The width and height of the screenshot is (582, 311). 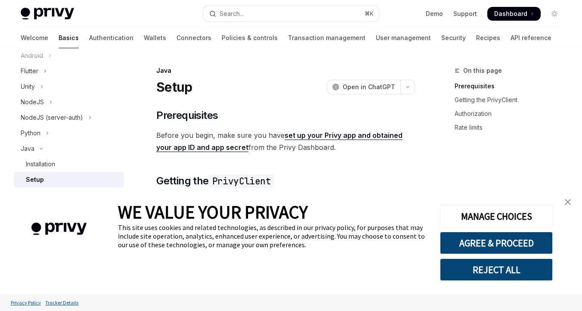 I want to click on a: Demo, so click(x=434, y=14).